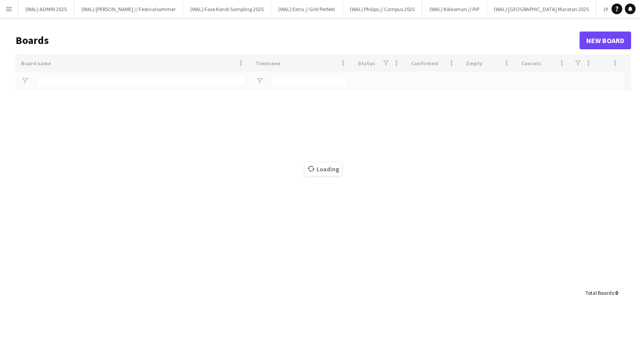  I want to click on button: (WAL) Faxe Kondi Sampling 2025, so click(227, 9).